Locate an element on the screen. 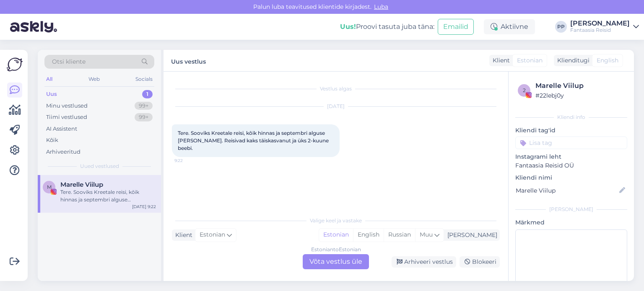  div: Web is located at coordinates (94, 79).